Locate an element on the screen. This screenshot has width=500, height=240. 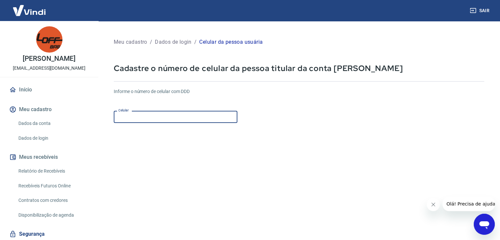
a: Recebíveis Futuros Online is located at coordinates (53, 186).